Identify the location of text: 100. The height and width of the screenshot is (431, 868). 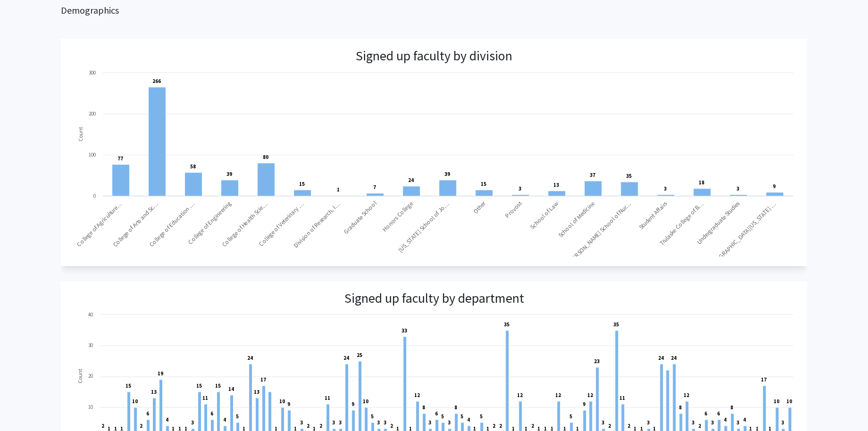
(92, 154).